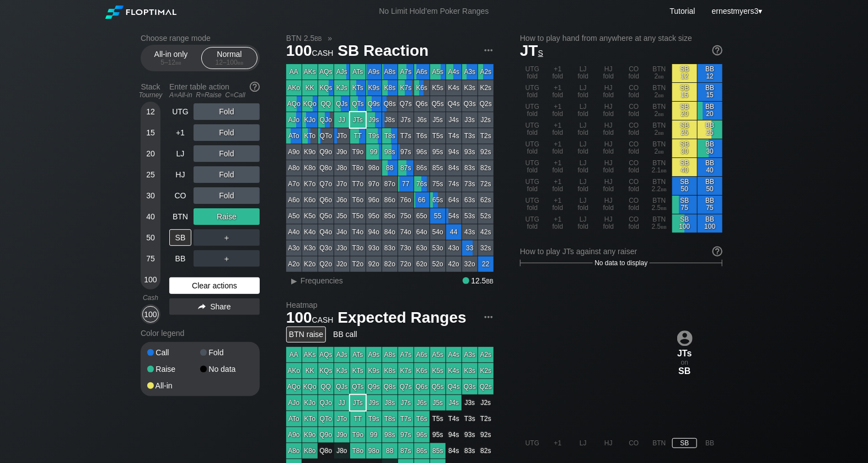  What do you see at coordinates (422, 72) in the screenshot?
I see `div: A6s` at bounding box center [422, 72].